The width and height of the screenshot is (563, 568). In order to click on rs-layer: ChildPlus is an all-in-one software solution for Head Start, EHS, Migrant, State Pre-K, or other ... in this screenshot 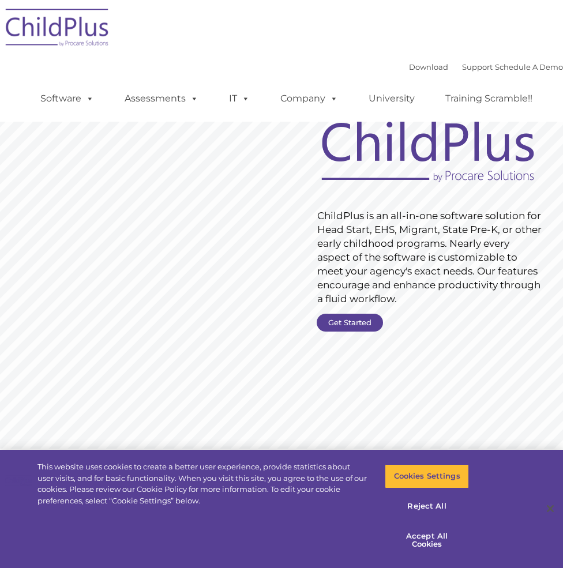, I will do `click(430, 257)`.